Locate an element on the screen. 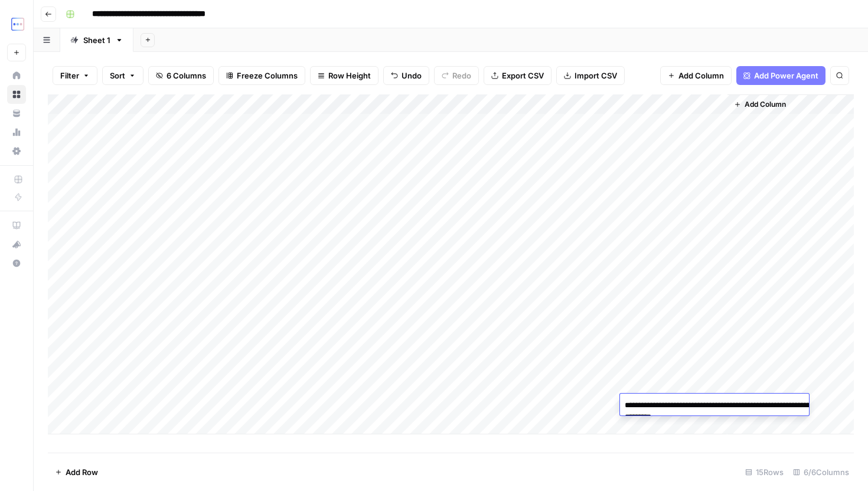 Image resolution: width=868 pixels, height=491 pixels. button: 6 Columns is located at coordinates (180, 76).